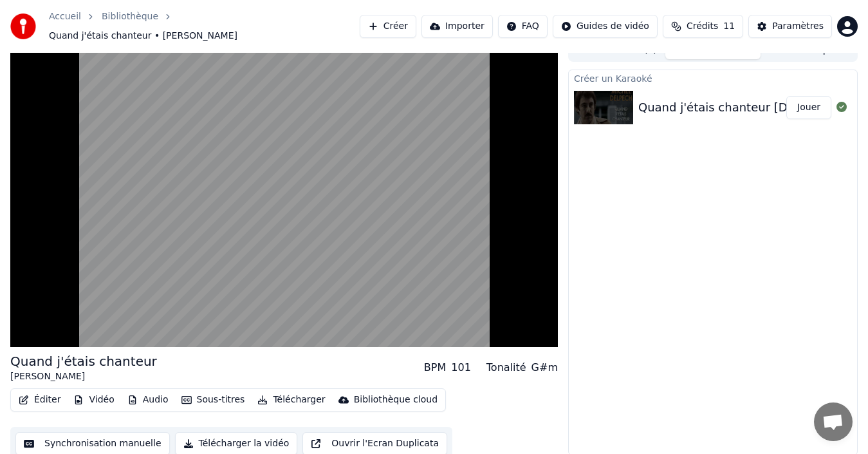 This screenshot has width=868, height=454. I want to click on div: Tonalité, so click(507, 368).